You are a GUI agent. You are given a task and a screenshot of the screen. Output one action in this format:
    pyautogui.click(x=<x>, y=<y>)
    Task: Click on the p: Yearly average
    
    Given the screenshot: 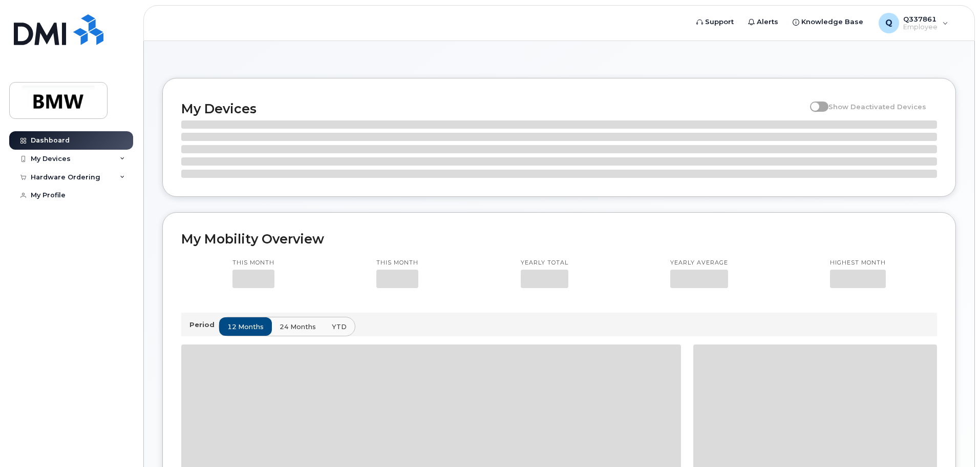 What is the action you would take?
    pyautogui.click(x=700, y=263)
    